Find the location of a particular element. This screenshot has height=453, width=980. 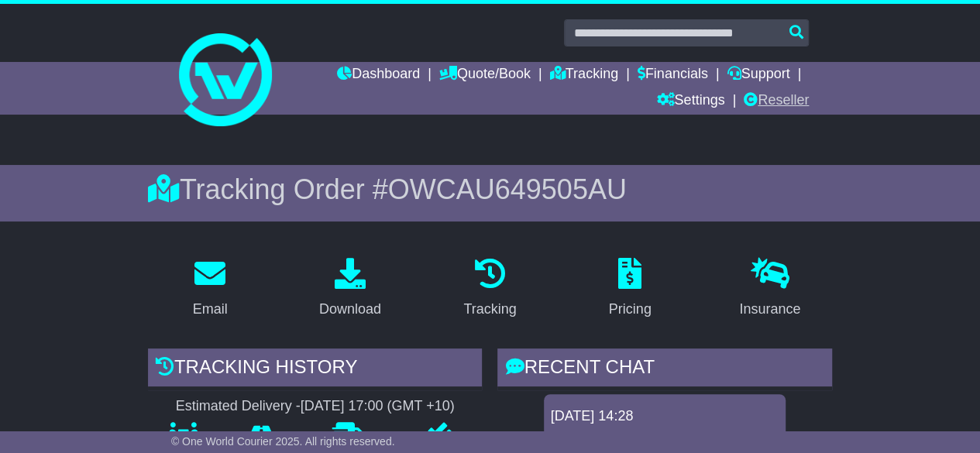

div: Insurance is located at coordinates (769, 309).